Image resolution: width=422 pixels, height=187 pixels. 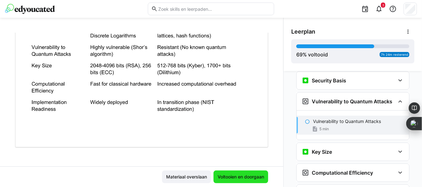 What do you see at coordinates (187, 176) in the screenshot?
I see `span: Materiaal overslaan` at bounding box center [187, 176].